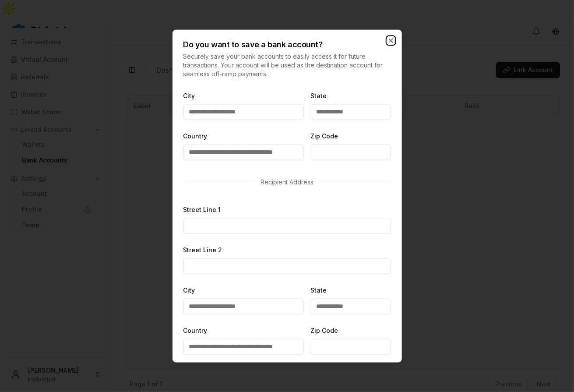 This screenshot has width=574, height=392. What do you see at coordinates (202, 249) in the screenshot?
I see `label: Street Line 2` at bounding box center [202, 249].